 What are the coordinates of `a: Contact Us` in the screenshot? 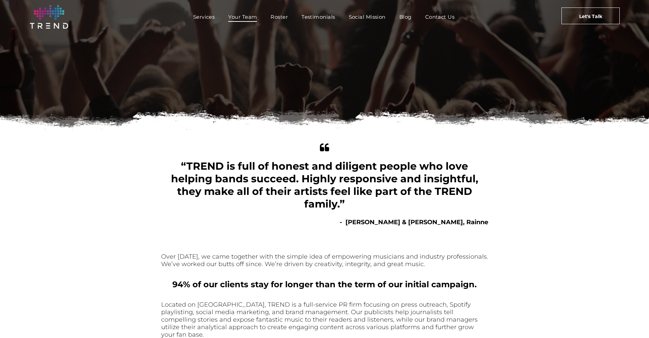 It's located at (440, 17).